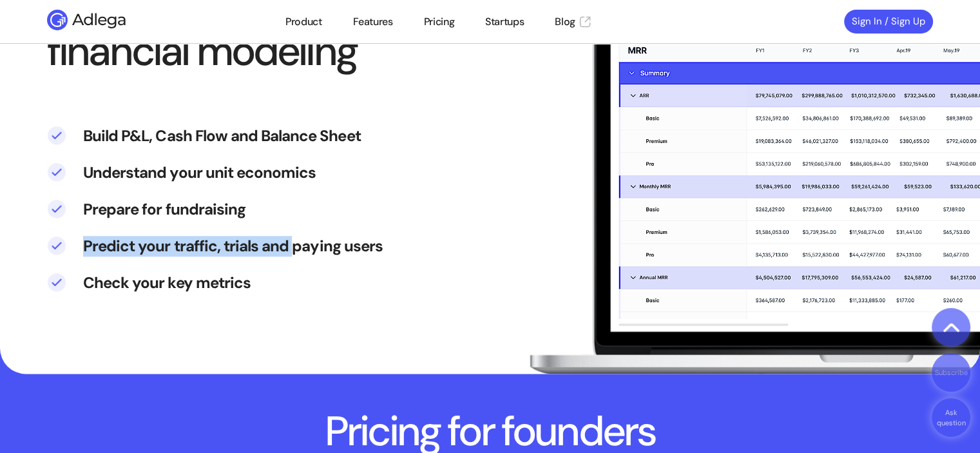 The image size is (980, 453). Describe the element at coordinates (490, 291) in the screenshot. I see `li: Check your key metrics` at that location.